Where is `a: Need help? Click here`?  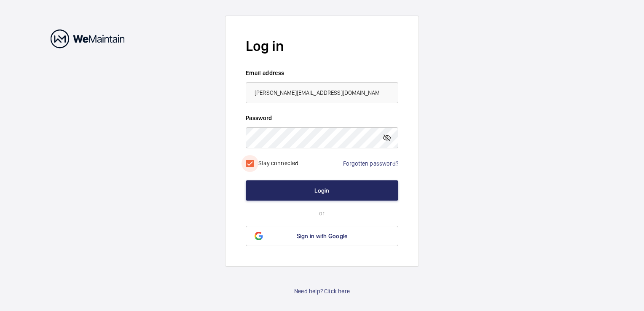 a: Need help? Click here is located at coordinates (322, 291).